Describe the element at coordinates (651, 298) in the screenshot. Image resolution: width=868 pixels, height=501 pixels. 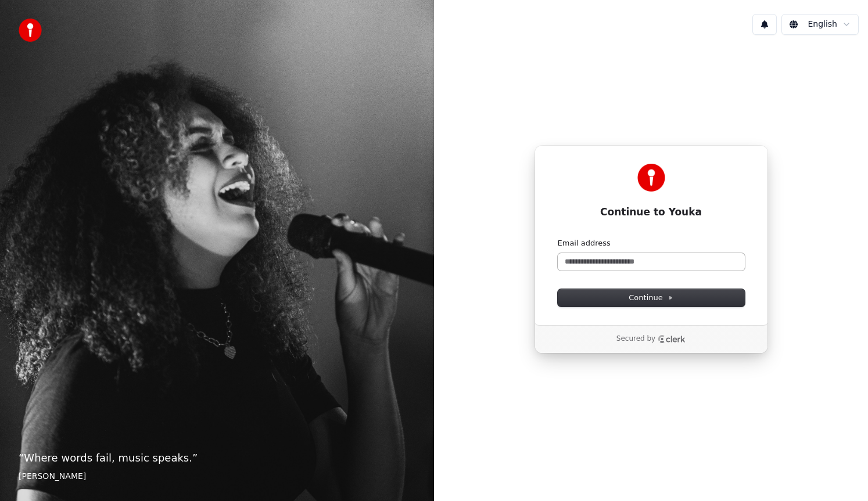
I see `button: Continue` at that location.